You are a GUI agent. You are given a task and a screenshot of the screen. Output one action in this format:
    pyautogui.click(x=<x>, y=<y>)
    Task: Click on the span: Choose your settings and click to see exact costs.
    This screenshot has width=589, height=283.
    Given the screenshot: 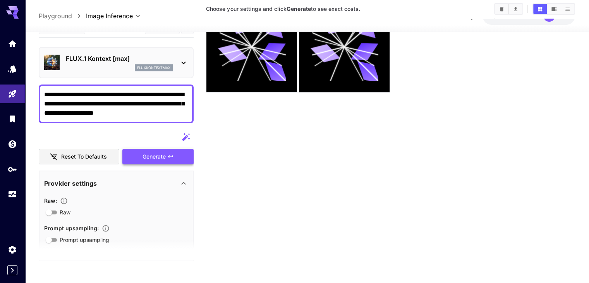 What is the action you would take?
    pyautogui.click(x=283, y=9)
    